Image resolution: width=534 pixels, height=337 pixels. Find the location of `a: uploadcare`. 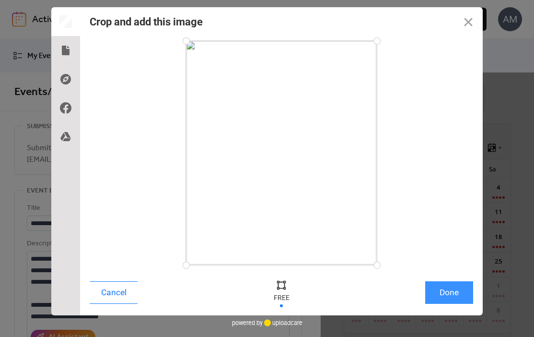

a: uploadcare is located at coordinates (282, 322).